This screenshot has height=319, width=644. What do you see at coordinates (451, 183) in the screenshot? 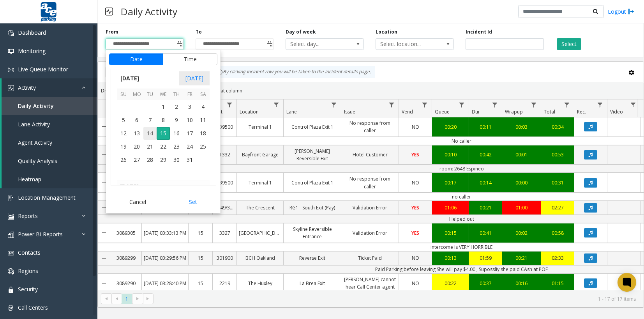
I see `a: 00:17` at bounding box center [451, 183].